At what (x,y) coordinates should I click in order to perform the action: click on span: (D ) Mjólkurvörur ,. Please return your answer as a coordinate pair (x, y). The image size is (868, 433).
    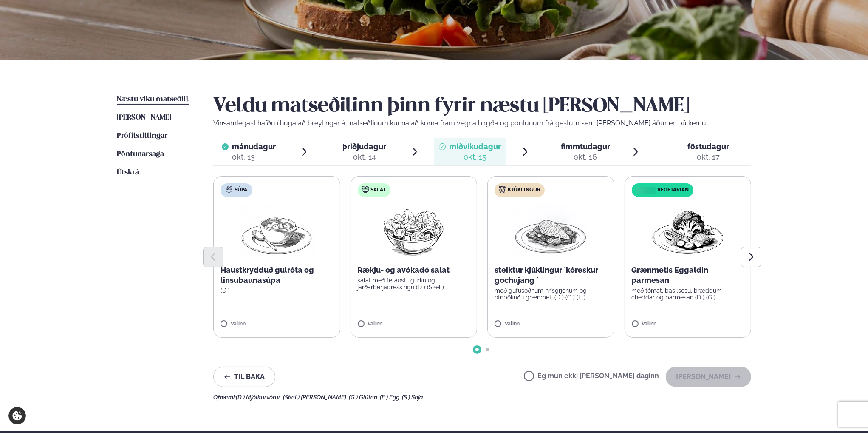
    Looking at the image, I should click on (259, 397).